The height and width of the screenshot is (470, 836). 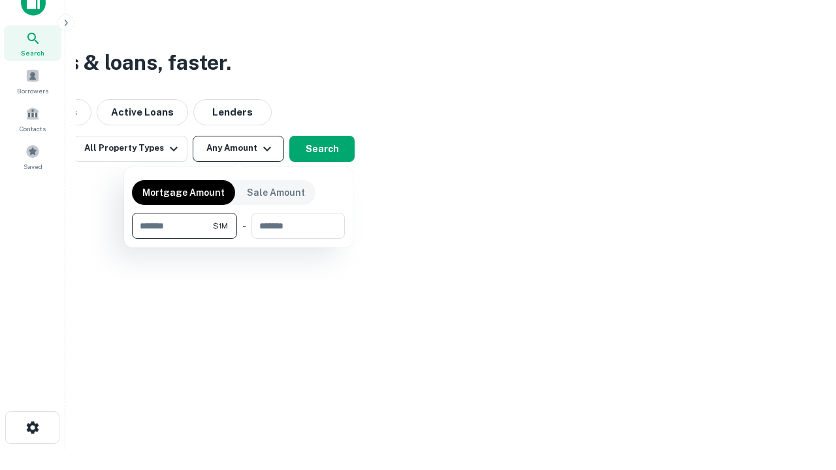 What do you see at coordinates (275, 193) in the screenshot?
I see `p: Sale Amount` at bounding box center [275, 193].